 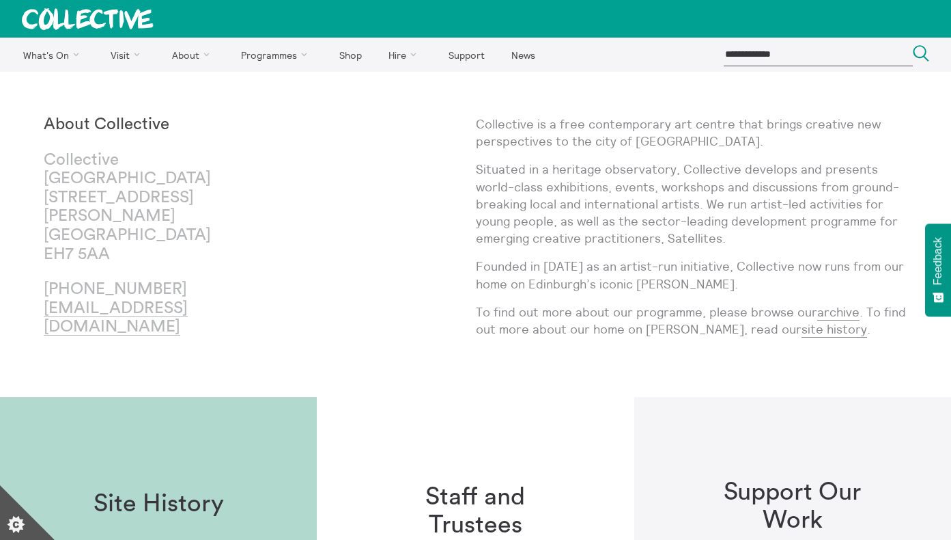 I want to click on strong: About Collective, so click(x=107, y=124).